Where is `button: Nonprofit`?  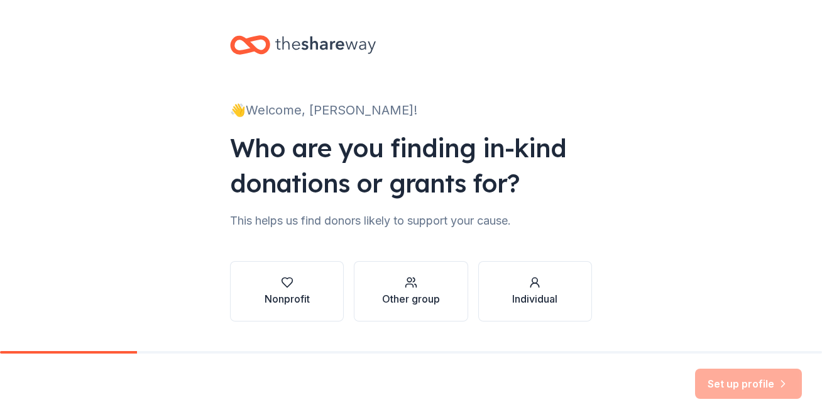 button: Nonprofit is located at coordinates (287, 291).